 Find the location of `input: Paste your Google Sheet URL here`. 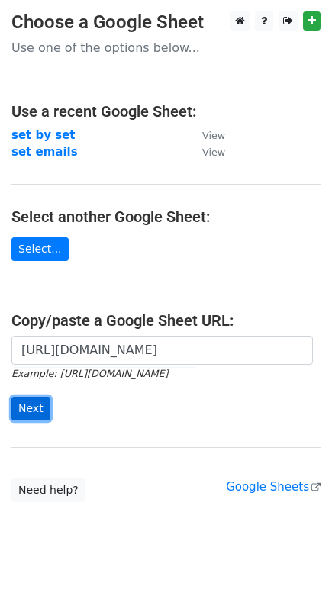

input: Paste your Google Sheet URL here is located at coordinates (162, 350).